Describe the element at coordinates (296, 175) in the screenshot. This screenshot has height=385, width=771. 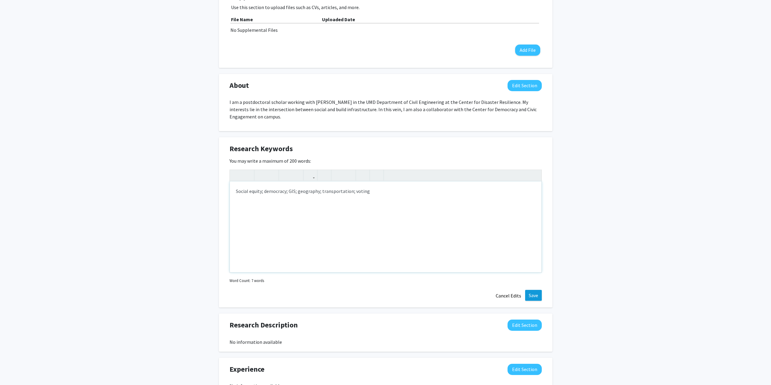
I see `button: Subscript` at that location.